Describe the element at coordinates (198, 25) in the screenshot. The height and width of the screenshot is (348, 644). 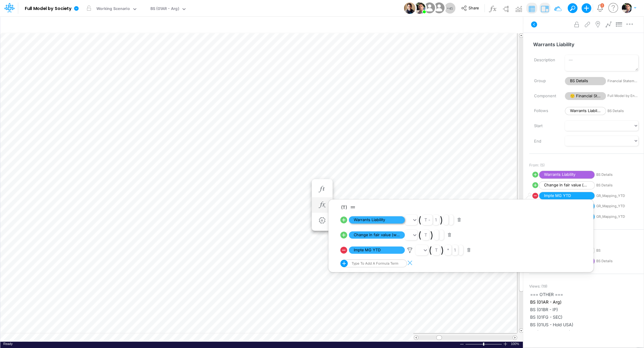
I see `input: Type a title here` at that location.